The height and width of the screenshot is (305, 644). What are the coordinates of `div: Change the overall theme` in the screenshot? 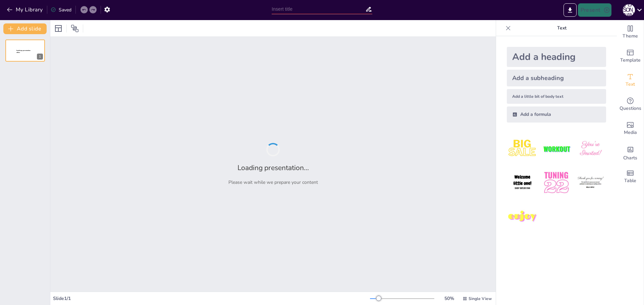 It's located at (630, 32).